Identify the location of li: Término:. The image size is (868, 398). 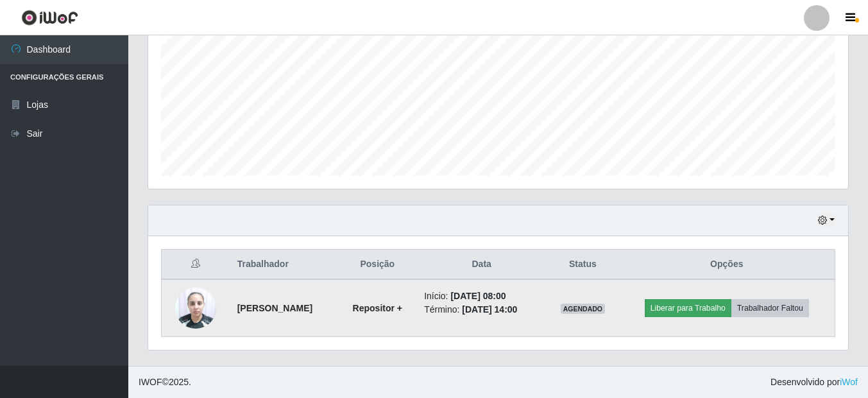
(481, 309).